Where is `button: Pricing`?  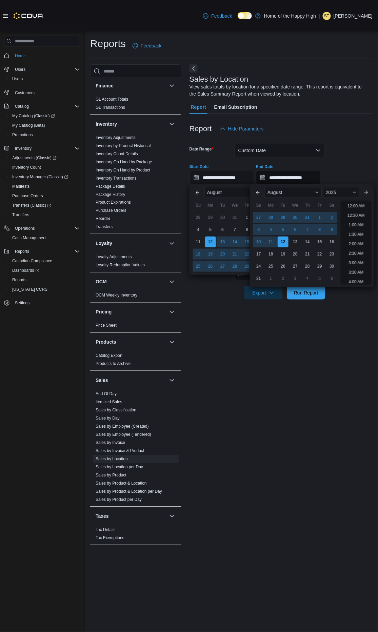 button: Pricing is located at coordinates (131, 312).